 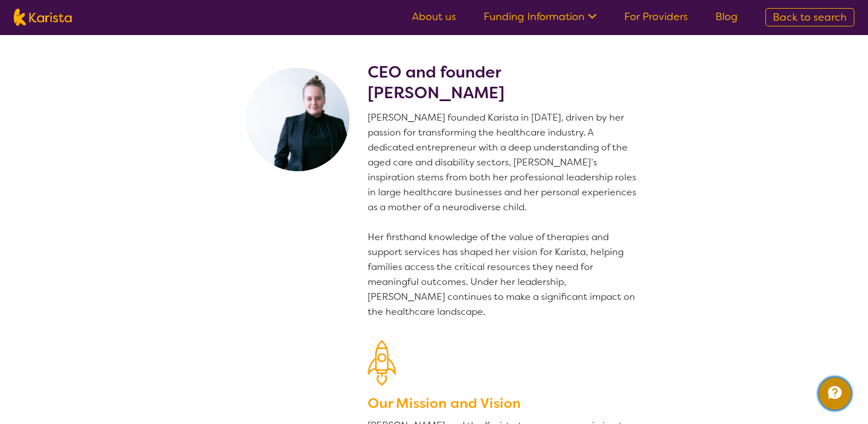 What do you see at coordinates (835, 393) in the screenshot?
I see `button: Channel Menu` at bounding box center [835, 393].